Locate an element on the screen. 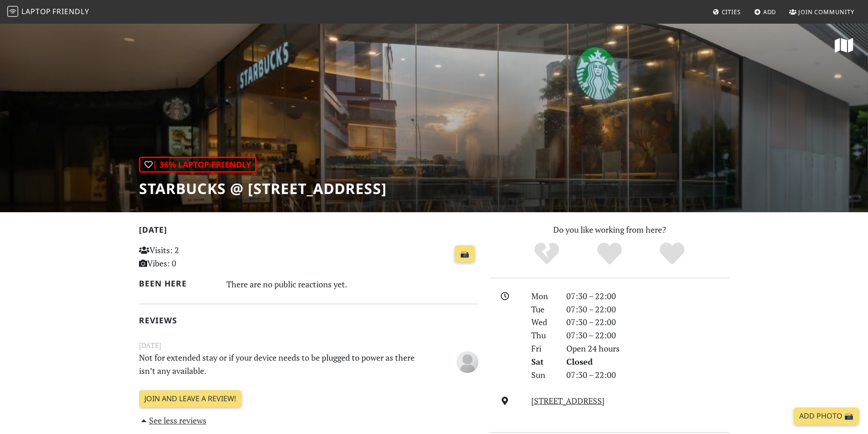  div: Fri is located at coordinates (543, 348).